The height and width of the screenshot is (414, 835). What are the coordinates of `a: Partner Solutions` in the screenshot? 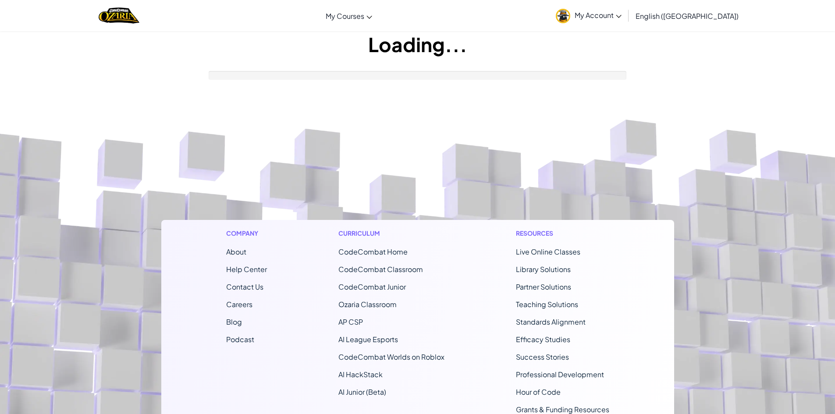 It's located at (543, 287).